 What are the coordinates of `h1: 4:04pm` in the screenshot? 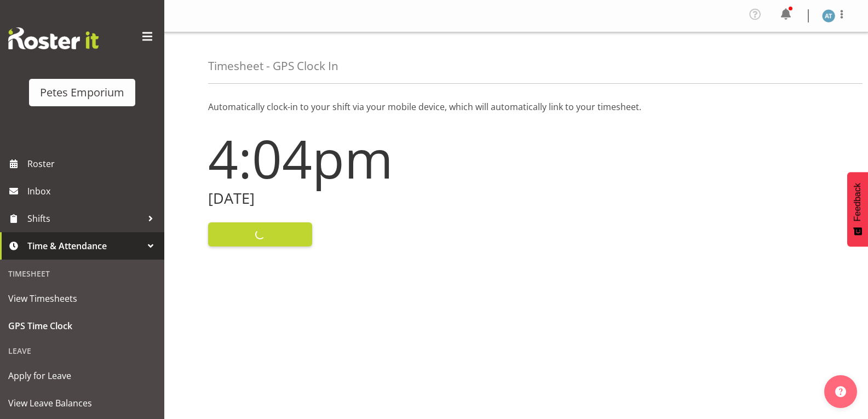 It's located at (359, 158).